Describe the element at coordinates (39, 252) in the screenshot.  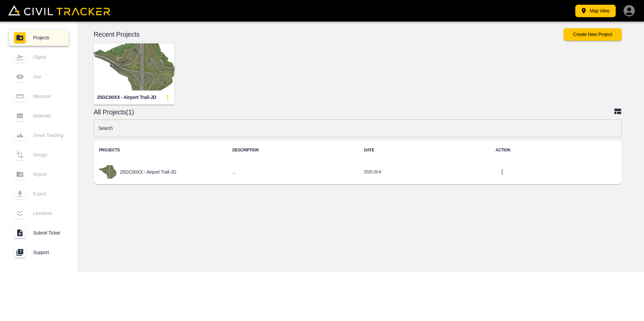
I see `a: Support` at that location.